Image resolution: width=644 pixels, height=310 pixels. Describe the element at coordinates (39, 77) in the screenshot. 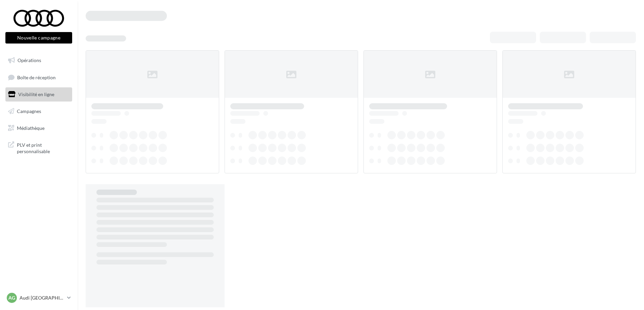

I see `a: Boîte de réception` at that location.